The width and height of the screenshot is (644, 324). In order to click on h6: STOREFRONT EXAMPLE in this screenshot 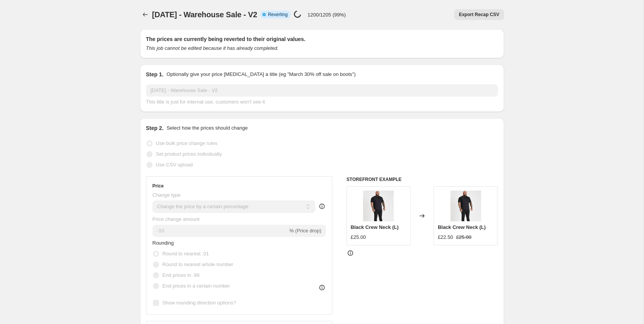, I will do `click(422, 180)`.